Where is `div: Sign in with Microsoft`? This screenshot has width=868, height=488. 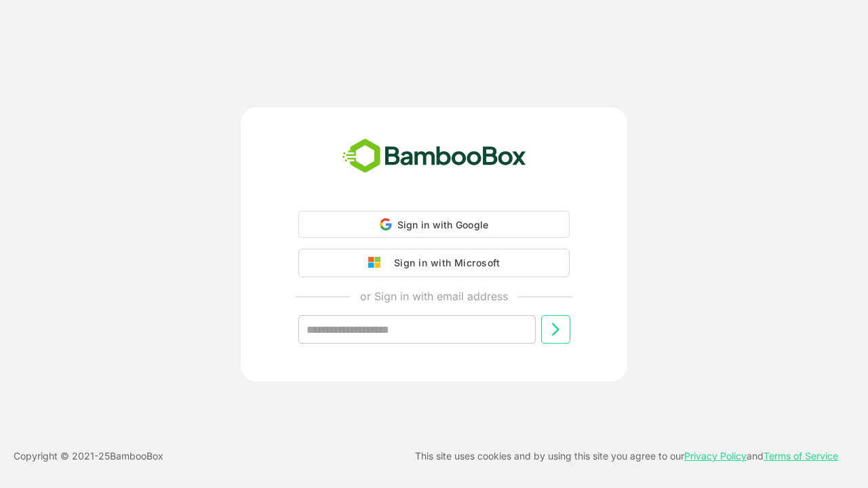
div: Sign in with Microsoft is located at coordinates (444, 263).